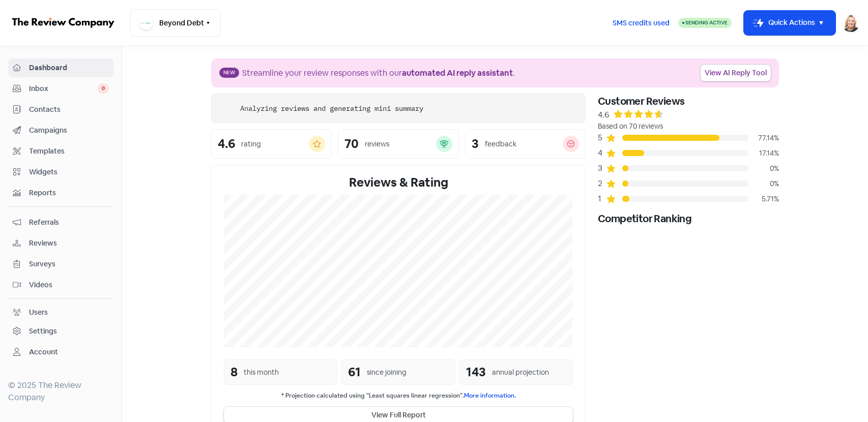  Describe the element at coordinates (521, 372) in the screenshot. I see `div: annual projection` at that location.